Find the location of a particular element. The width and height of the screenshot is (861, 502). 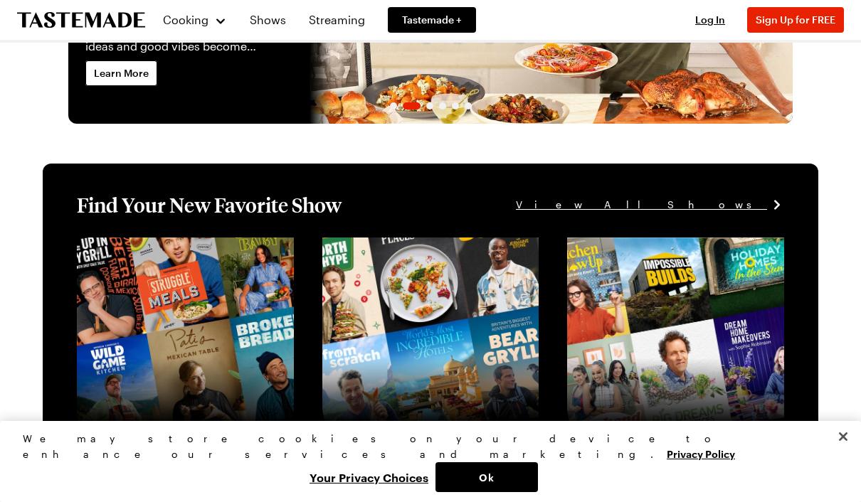

div: We may store cookies on your device to enhance our services and marketing. is located at coordinates (424, 447).